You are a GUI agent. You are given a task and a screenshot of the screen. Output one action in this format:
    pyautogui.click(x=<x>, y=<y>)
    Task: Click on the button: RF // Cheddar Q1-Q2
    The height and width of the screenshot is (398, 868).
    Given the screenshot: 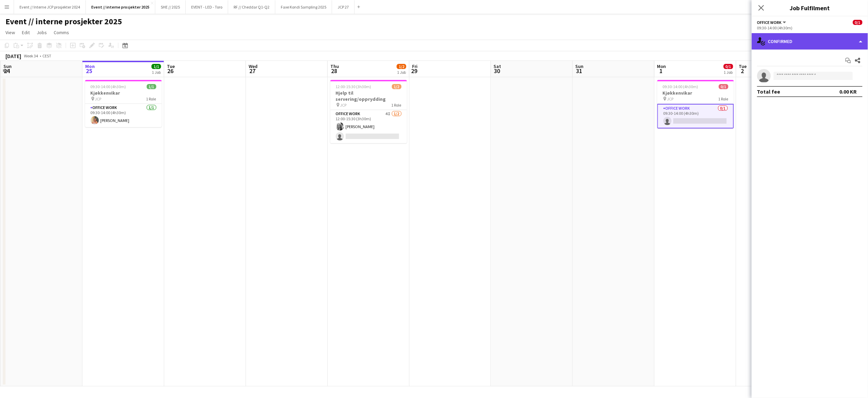 What is the action you would take?
    pyautogui.click(x=252, y=7)
    